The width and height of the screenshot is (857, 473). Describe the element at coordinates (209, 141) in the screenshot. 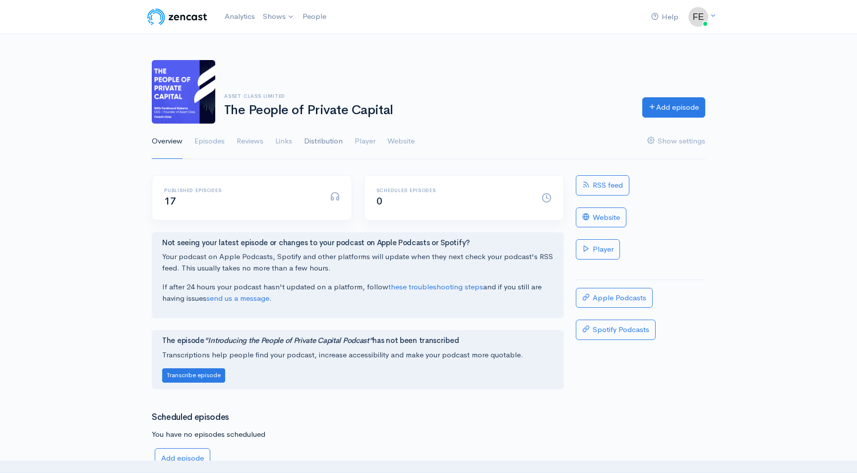

I see `a: Episodes` at that location.